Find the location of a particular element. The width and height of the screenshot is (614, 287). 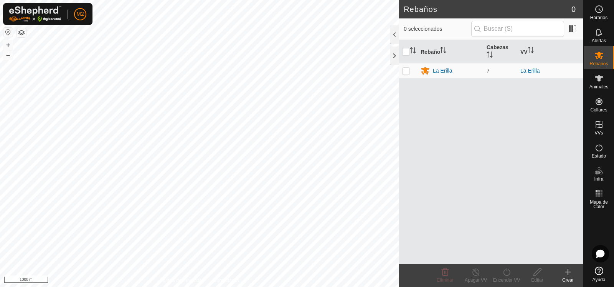

font: Crear is located at coordinates (568, 280).